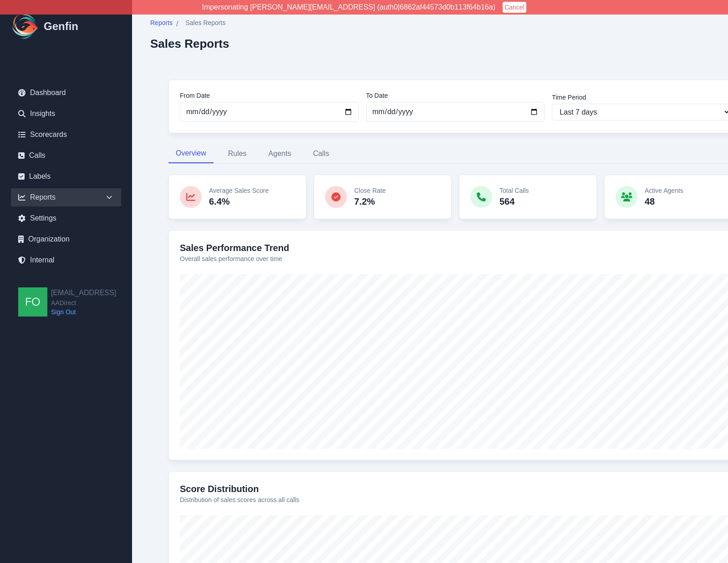  I want to click on a: Scorecards, so click(66, 135).